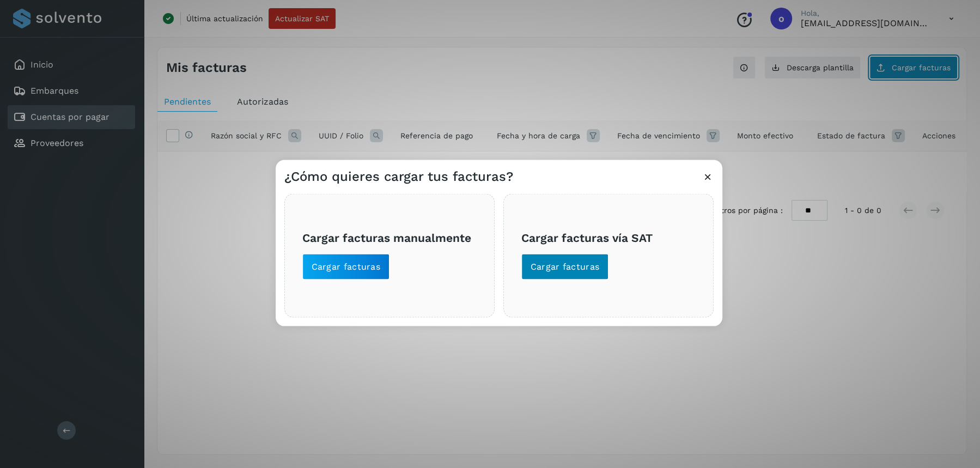 The width and height of the screenshot is (980, 468). What do you see at coordinates (399, 176) in the screenshot?
I see `h3: ¿Cómo quieres cargar tus facturas?` at bounding box center [399, 176].